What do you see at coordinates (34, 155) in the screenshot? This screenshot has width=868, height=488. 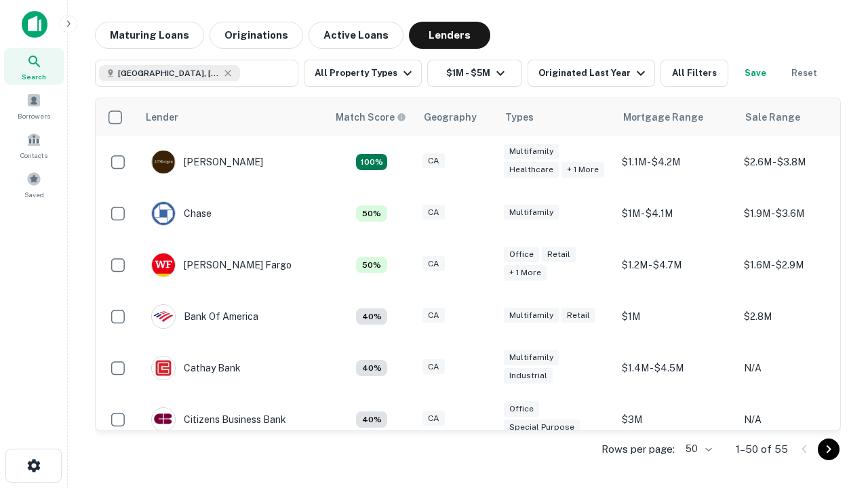 I see `span: Contacts` at bounding box center [34, 155].